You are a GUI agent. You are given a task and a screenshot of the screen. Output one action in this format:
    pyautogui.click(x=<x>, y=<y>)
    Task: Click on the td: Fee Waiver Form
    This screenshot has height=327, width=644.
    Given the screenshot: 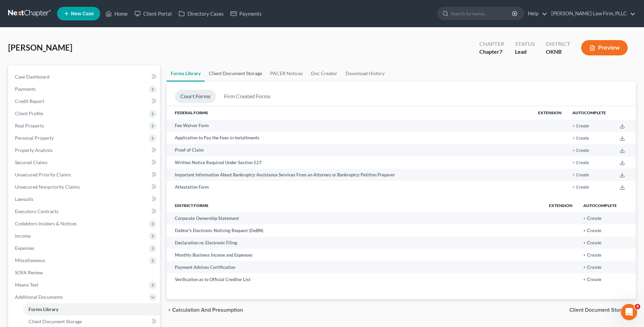 What is the action you would take?
    pyautogui.click(x=350, y=126)
    